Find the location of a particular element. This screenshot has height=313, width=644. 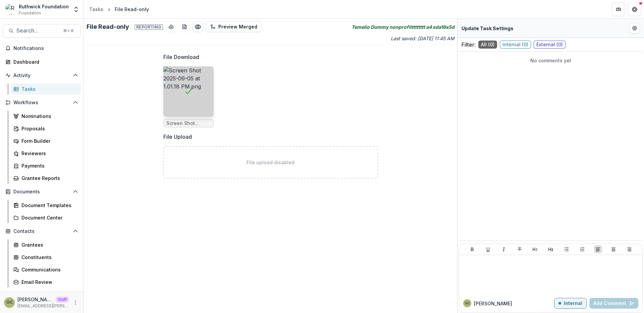

span: Documents is located at coordinates (41, 192).